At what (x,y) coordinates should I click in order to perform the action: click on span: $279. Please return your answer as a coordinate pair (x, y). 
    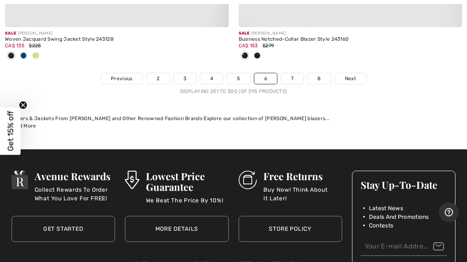
    Looking at the image, I should click on (268, 46).